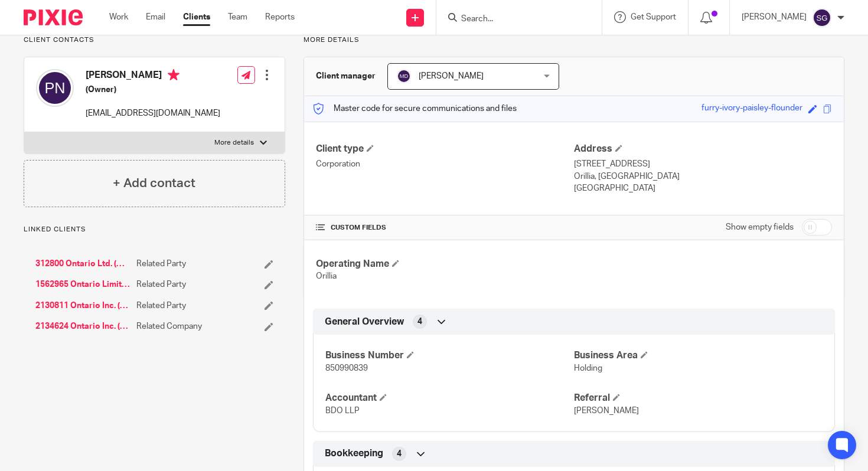 The image size is (868, 471). Describe the element at coordinates (347, 368) in the screenshot. I see `span: 850990839` at that location.